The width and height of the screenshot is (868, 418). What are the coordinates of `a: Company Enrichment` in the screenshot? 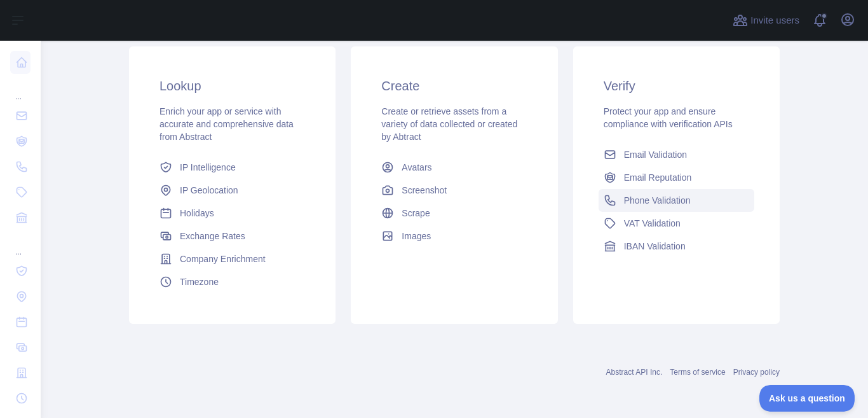 It's located at (232, 259).